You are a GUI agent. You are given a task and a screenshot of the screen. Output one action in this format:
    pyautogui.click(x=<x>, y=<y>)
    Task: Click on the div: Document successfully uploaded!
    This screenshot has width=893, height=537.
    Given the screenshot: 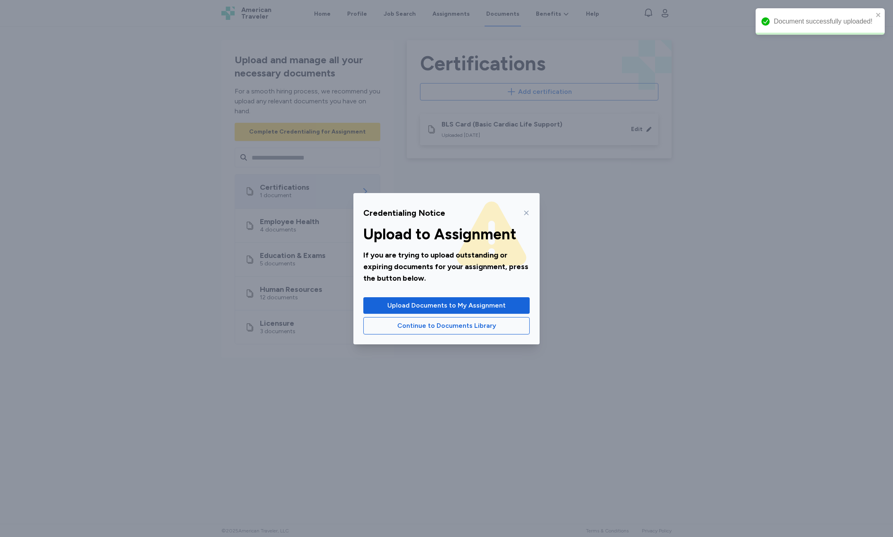 What is the action you would take?
    pyautogui.click(x=823, y=22)
    